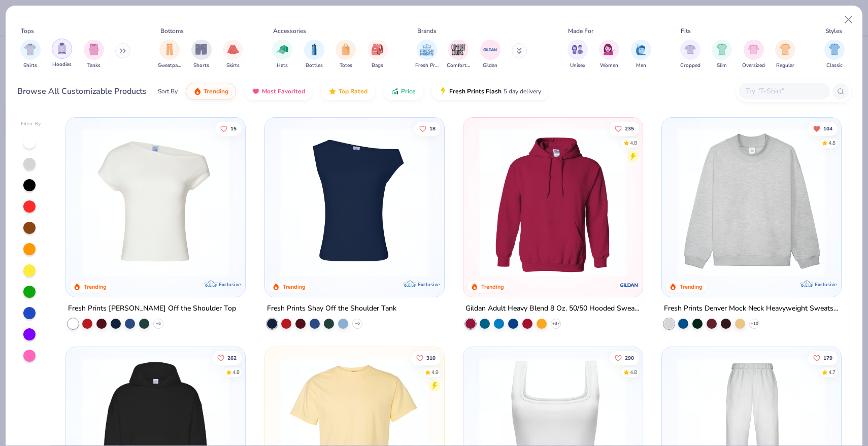  I want to click on div: Tops, so click(28, 31).